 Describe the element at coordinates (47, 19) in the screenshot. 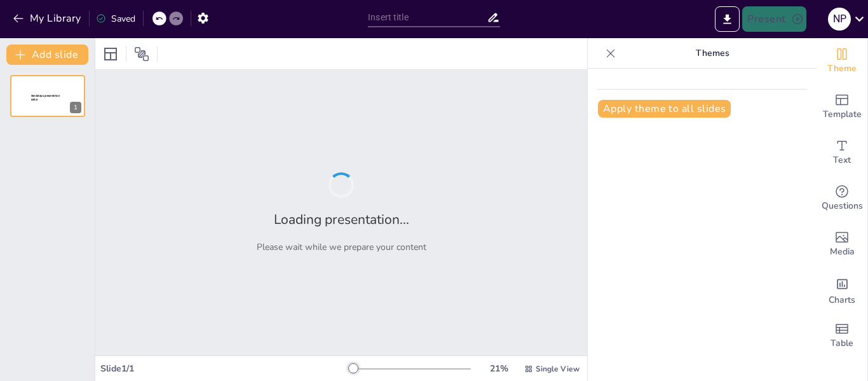

I see `button: My Library` at that location.